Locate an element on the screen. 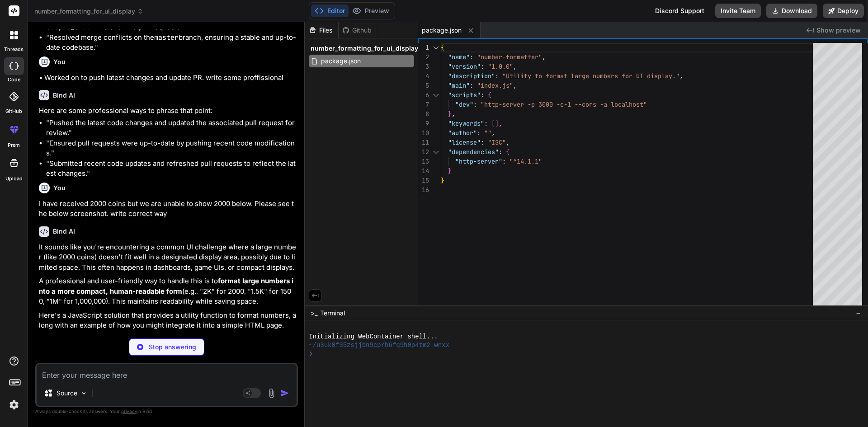  li: "Pushed the latest code changes and updated the associated pull request for review." is located at coordinates (171, 128).